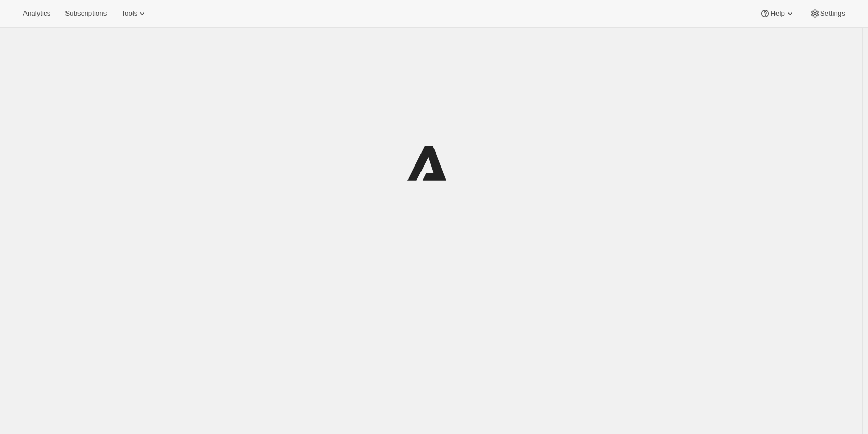  I want to click on button: Settings, so click(828, 14).